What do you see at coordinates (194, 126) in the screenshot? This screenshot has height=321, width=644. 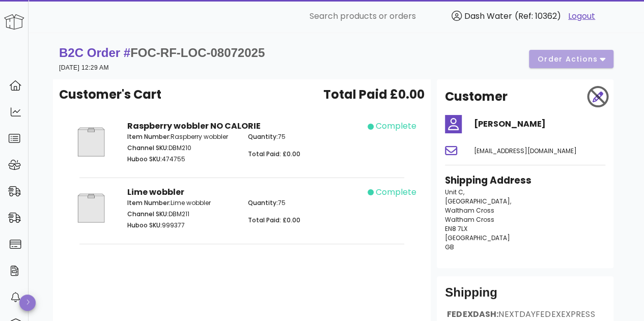 I see `strong: Raspberry wobbler NO CALORIE` at bounding box center [194, 126].